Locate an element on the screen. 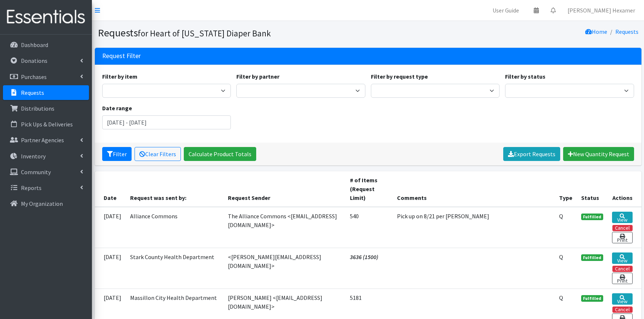 This screenshot has height=319, width=644. a: Clear Filters is located at coordinates (157, 154).